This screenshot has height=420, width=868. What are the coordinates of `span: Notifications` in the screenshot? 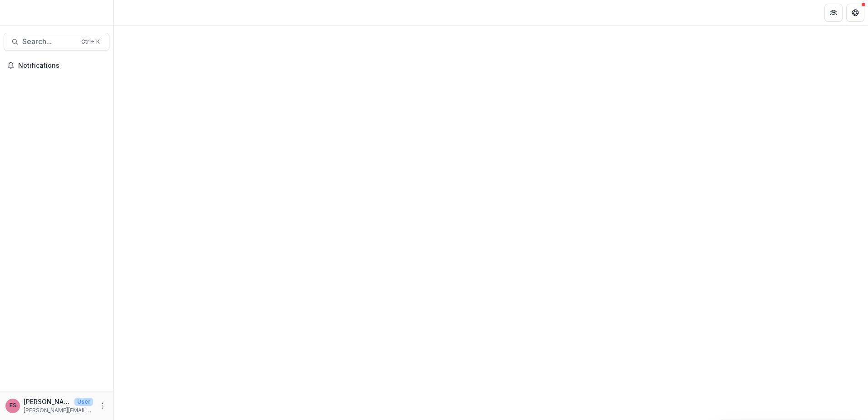 It's located at (62, 65).